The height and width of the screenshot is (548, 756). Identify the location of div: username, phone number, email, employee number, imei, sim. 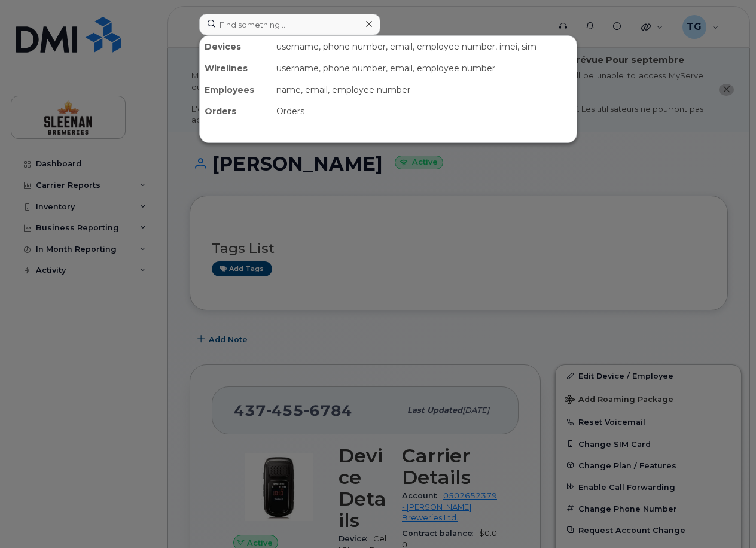
(424, 47).